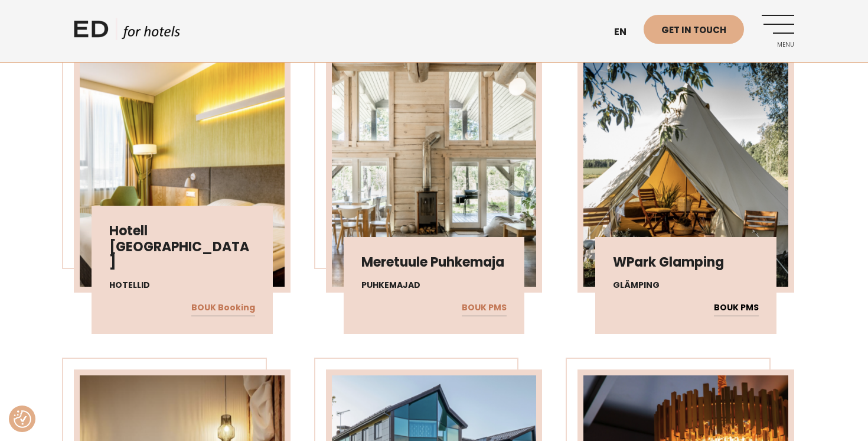 The image size is (868, 441). What do you see at coordinates (434, 263) in the screenshot?
I see `h3: Meretuule Puhkemaja` at bounding box center [434, 263].